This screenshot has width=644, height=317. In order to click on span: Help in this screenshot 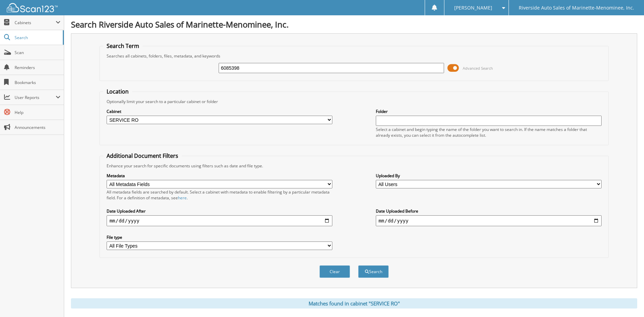, I will do `click(37, 112)`.